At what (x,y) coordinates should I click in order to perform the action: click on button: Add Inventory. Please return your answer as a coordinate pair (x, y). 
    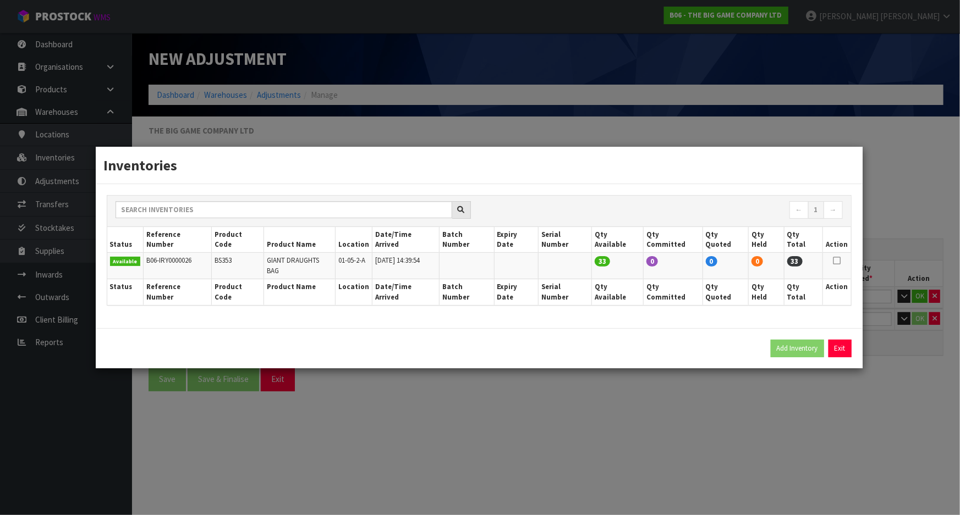
    Looking at the image, I should click on (797, 349).